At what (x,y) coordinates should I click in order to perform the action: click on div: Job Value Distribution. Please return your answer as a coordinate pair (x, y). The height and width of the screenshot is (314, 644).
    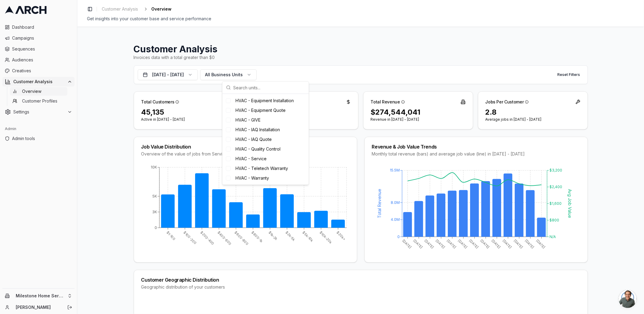
    Looking at the image, I should click on (245, 147).